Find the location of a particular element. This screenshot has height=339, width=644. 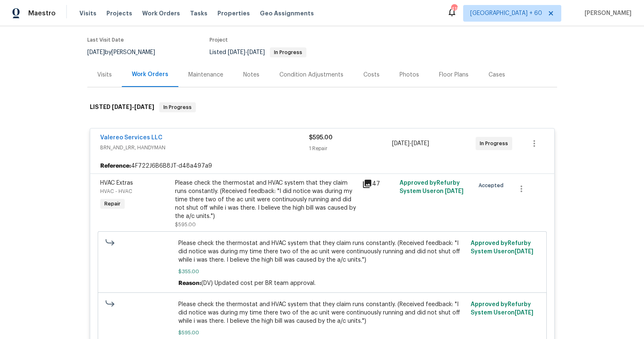

span: Properties is located at coordinates (234, 14).